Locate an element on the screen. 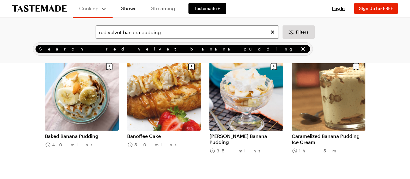 The width and height of the screenshot is (410, 179). button: Cooking is located at coordinates (92, 8).